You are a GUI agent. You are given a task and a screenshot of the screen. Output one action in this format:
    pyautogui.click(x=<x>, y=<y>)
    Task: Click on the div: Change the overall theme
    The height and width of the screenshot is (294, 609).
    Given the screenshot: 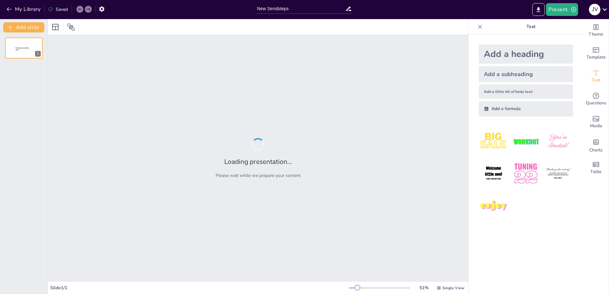 What is the action you would take?
    pyautogui.click(x=596, y=31)
    